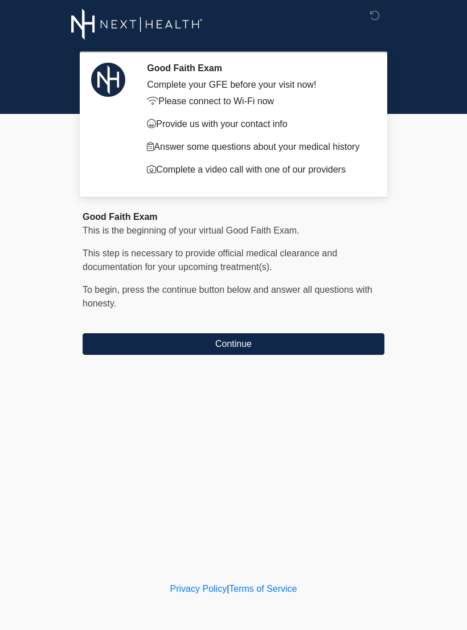  Describe the element at coordinates (199, 589) in the screenshot. I see `a: Privacy Policy` at that location.